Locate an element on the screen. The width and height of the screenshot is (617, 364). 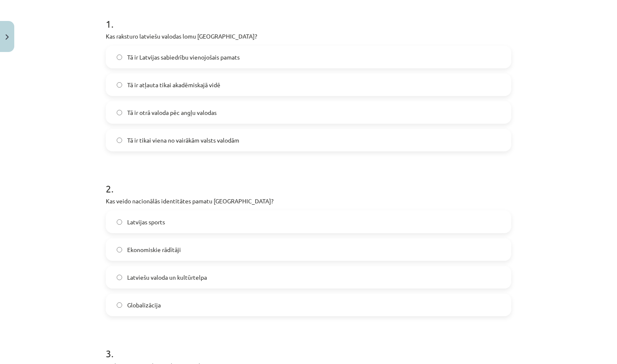
span: Tā ir atļauta tikai akadēmiskajā vidē is located at coordinates (174, 85).